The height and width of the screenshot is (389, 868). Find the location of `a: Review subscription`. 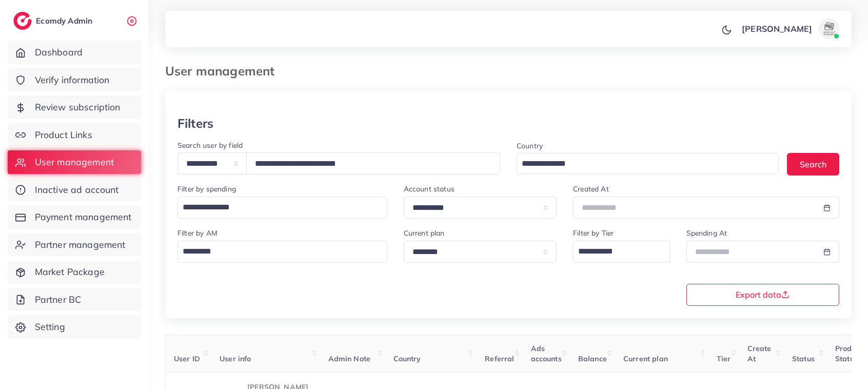

a: Review subscription is located at coordinates (74, 107).